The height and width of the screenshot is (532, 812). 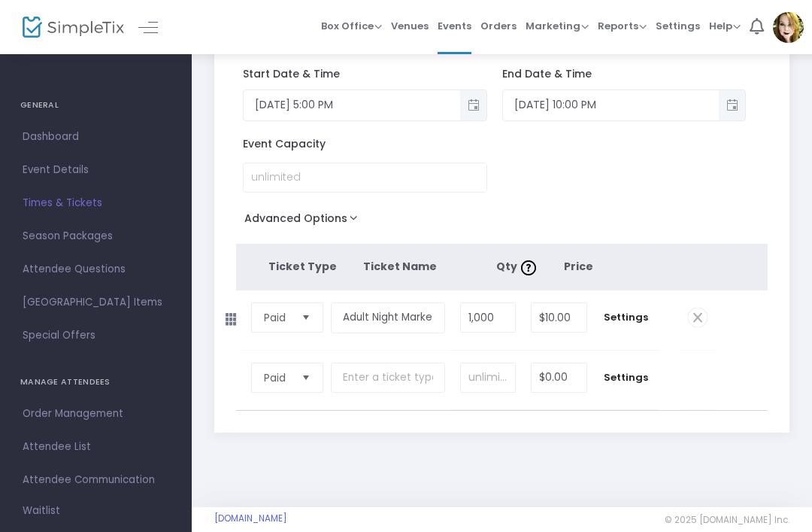 What do you see at coordinates (95, 336) in the screenshot?
I see `span: Special Offers` at bounding box center [95, 336].